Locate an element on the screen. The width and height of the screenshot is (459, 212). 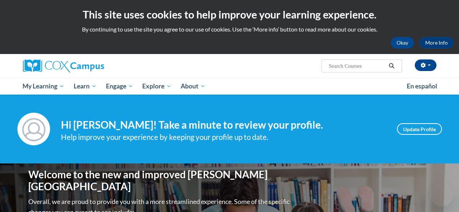
button: Okay is located at coordinates (402, 43).